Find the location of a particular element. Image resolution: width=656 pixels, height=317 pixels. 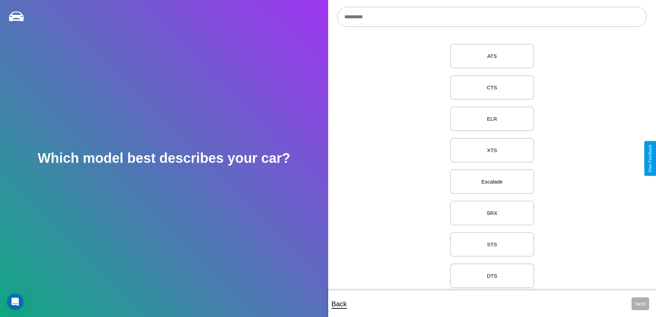

p: DTS is located at coordinates (492, 275).